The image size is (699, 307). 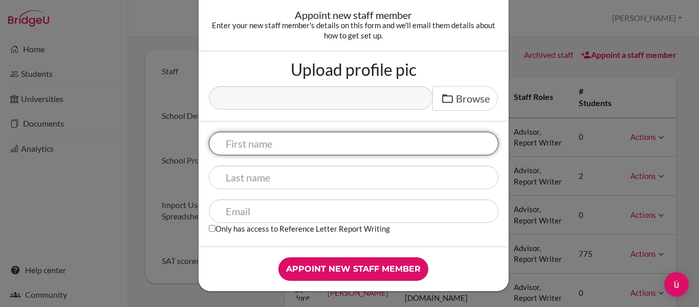 What do you see at coordinates (354, 177) in the screenshot?
I see `input: Last name` at bounding box center [354, 177].